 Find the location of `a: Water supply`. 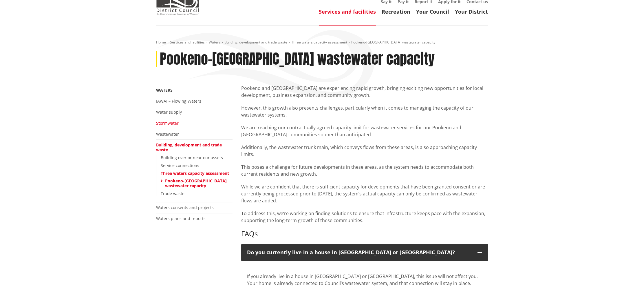

a: Water supply is located at coordinates (169, 112).